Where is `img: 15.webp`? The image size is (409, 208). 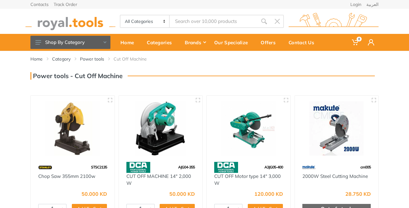
img: 15.webp is located at coordinates (45, 167).